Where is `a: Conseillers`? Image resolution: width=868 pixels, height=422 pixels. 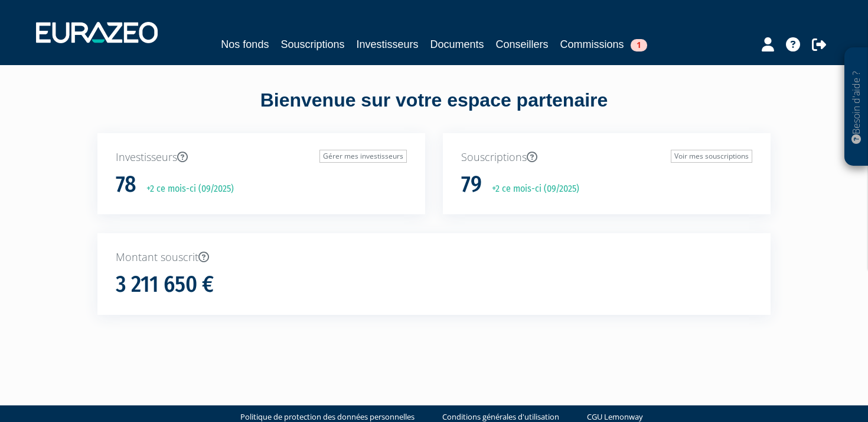 a: Conseillers is located at coordinates (522, 44).